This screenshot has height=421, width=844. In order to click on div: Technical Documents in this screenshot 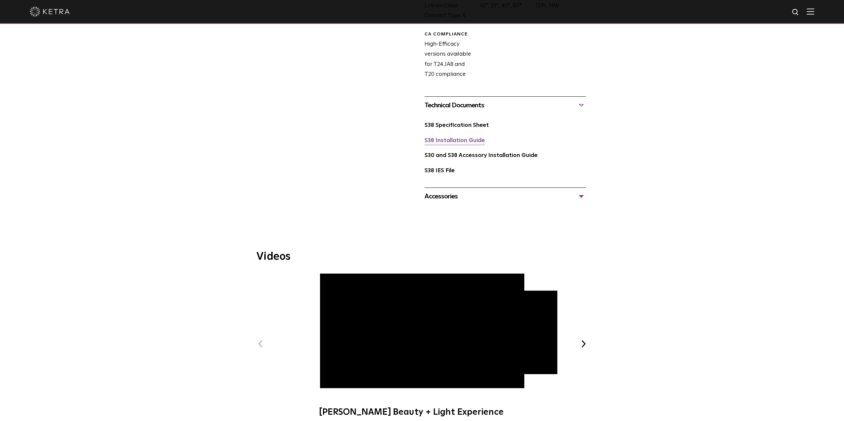, I will do `click(505, 105)`.